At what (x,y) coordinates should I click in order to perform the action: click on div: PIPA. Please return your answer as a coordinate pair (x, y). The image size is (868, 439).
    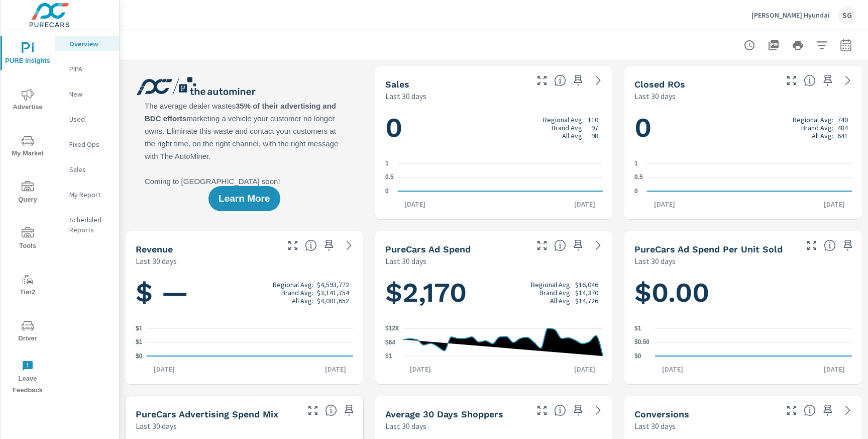
    Looking at the image, I should click on (87, 69).